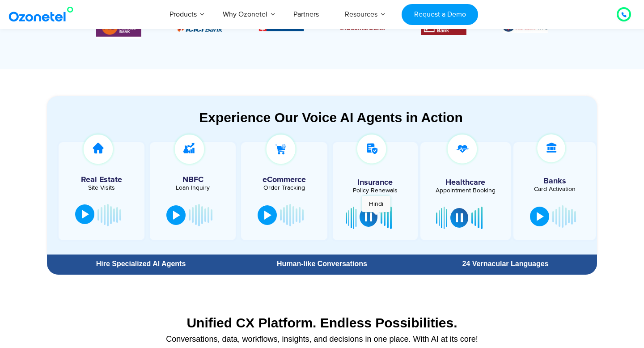  Describe the element at coordinates (322, 264) in the screenshot. I see `div: Human-like Conversations` at that location.